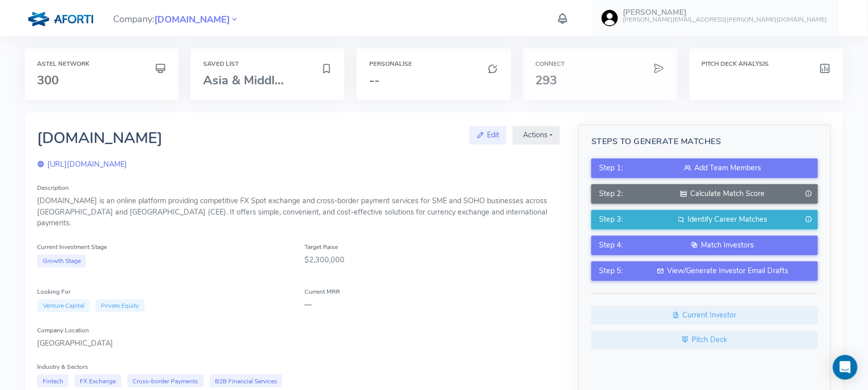 The image size is (868, 390). I want to click on span: Venture Capital, so click(63, 306).